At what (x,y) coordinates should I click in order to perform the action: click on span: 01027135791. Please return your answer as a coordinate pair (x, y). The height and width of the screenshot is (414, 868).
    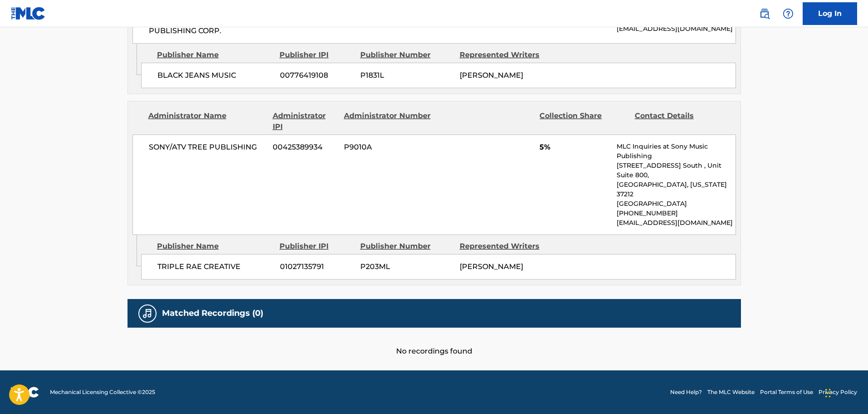
    Looking at the image, I should click on (317, 267).